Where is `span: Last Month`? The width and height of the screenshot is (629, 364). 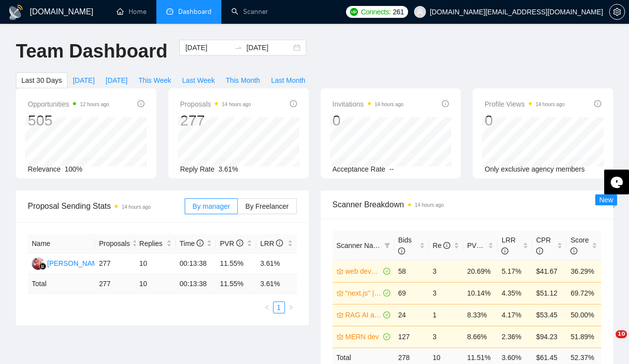
span: Last Month is located at coordinates (288, 80).